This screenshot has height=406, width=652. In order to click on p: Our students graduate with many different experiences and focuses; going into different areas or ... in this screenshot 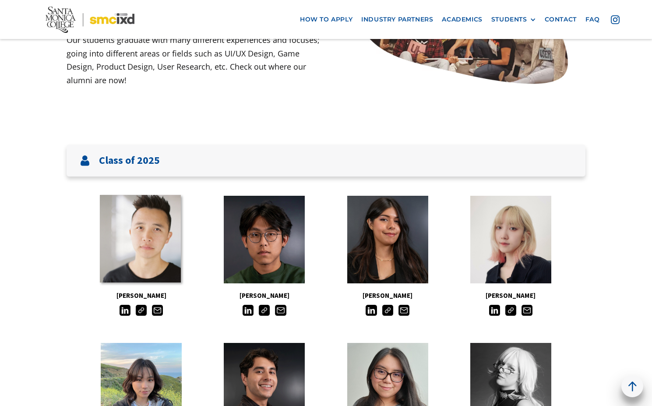, I will do `click(196, 60)`.